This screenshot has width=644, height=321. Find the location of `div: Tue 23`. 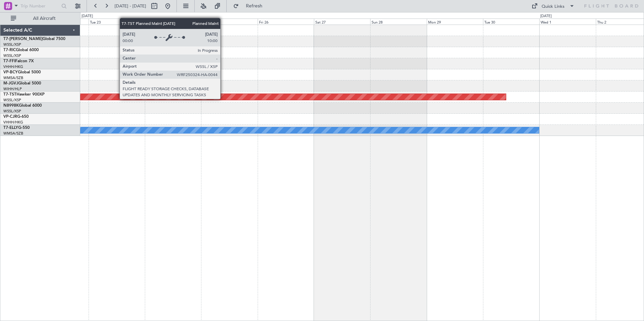

div: Tue 23 is located at coordinates (116, 22).